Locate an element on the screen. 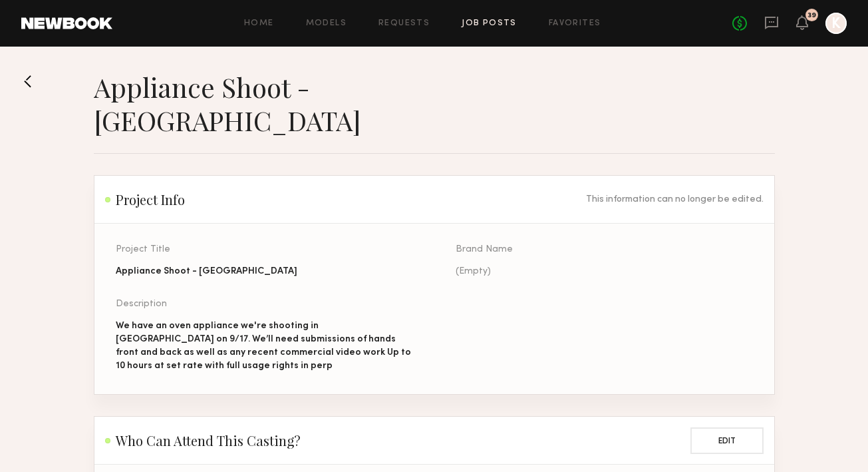 The width and height of the screenshot is (868, 472). h2: Who Can Attend This Casting? is located at coordinates (203, 441).